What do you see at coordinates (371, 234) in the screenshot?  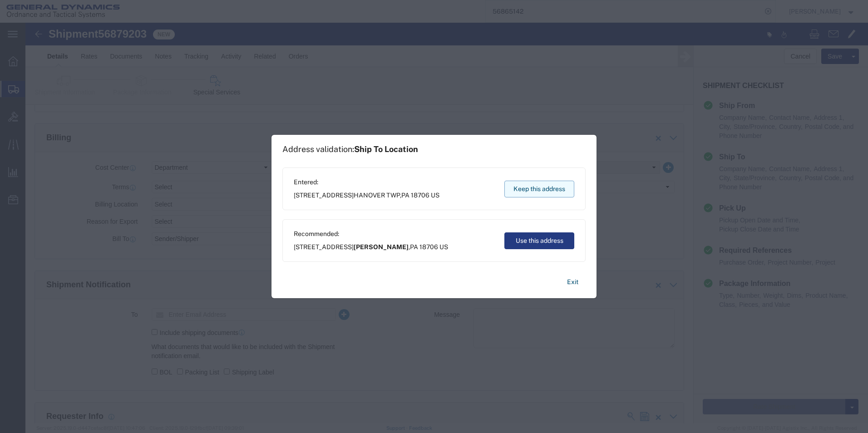 I see `span: Recommended:` at bounding box center [371, 234].